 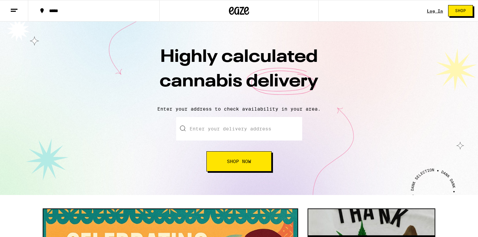 I want to click on button: Shop Now, so click(x=239, y=161).